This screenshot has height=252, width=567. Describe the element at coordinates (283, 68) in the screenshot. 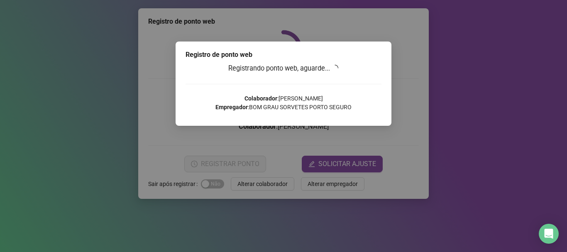

I see `h3: Registrando ponto web, aguarde...` at that location.